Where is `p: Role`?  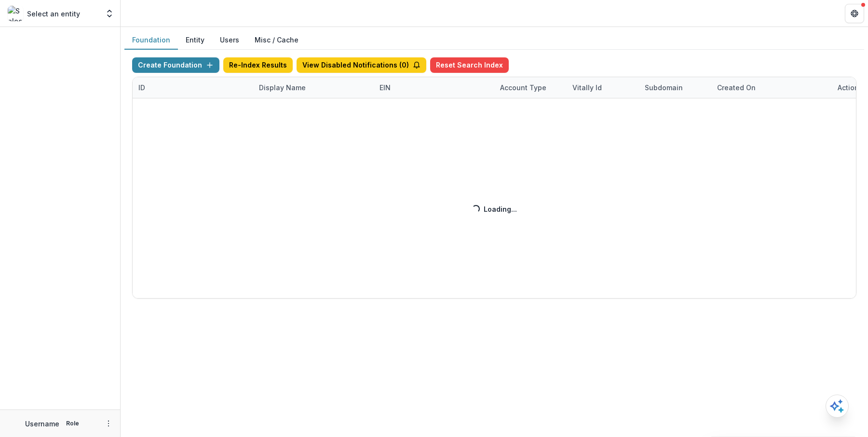
p: Role is located at coordinates (72, 424).